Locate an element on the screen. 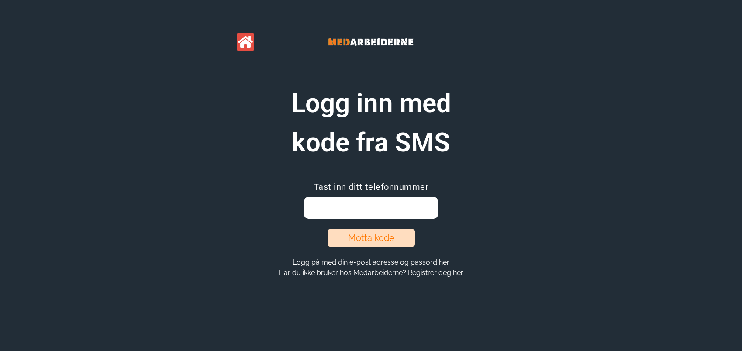 Image resolution: width=742 pixels, height=351 pixels. span: Tast inn ditt telefonnummer is located at coordinates (371, 187).